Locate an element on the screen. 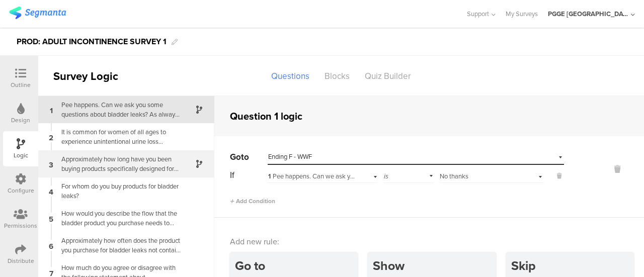 The width and height of the screenshot is (644, 277). div: Configure is located at coordinates (21, 191).